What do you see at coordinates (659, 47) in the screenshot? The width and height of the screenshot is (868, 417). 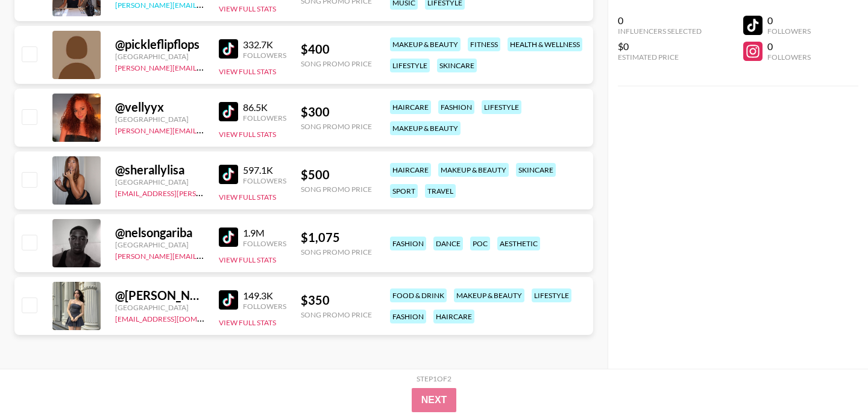 I see `div: $0` at bounding box center [659, 47].